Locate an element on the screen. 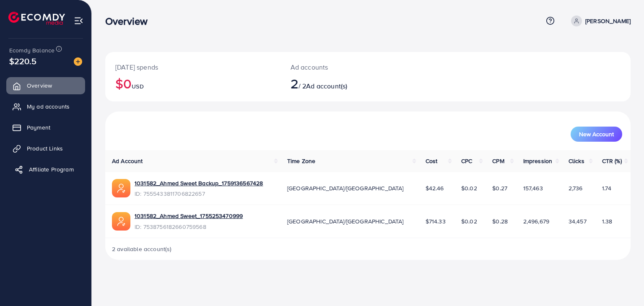 The image size is (644, 306). span: 2,496,679 is located at coordinates (536, 221).